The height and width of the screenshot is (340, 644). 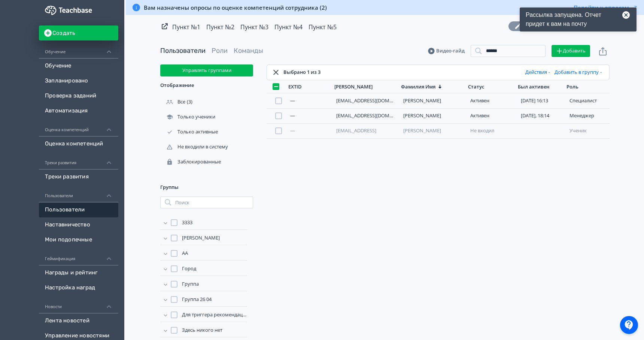 I want to click on div: (3), so click(x=207, y=102).